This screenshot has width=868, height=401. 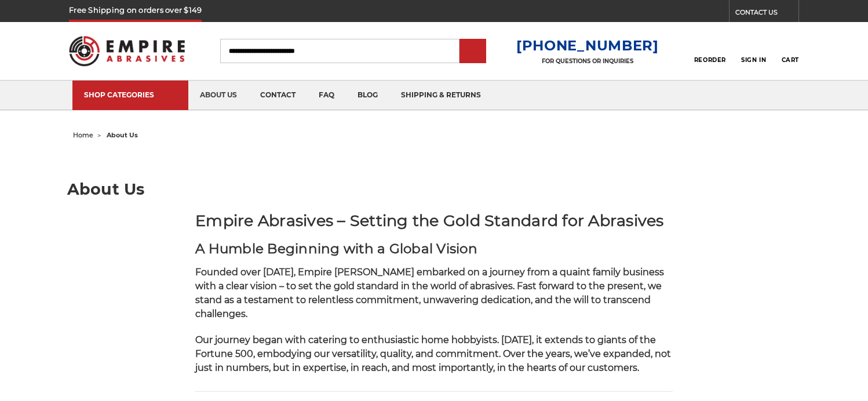 I want to click on span: Reorder, so click(x=710, y=59).